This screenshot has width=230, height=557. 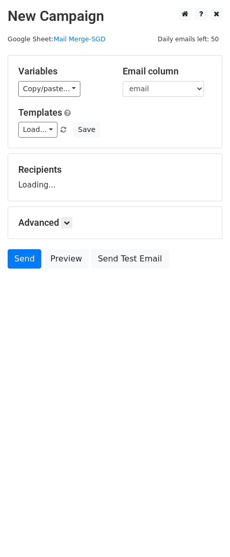 I want to click on span: Daily emails left: 50, so click(x=188, y=39).